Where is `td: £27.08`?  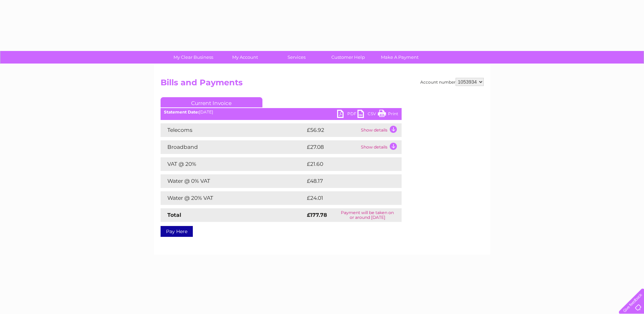 td: £27.08 is located at coordinates (333, 147).